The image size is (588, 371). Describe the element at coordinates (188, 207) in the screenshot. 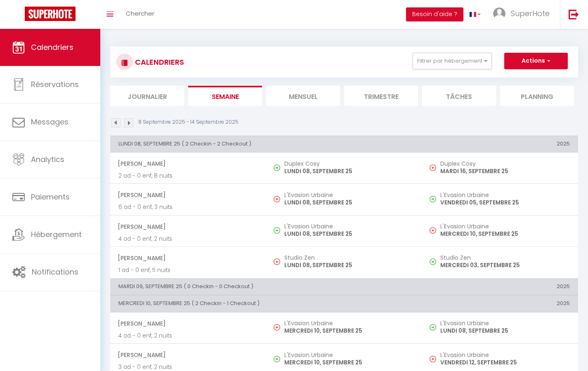

I see `p: 6 ad - 0 enf, 3 nuits` at that location.